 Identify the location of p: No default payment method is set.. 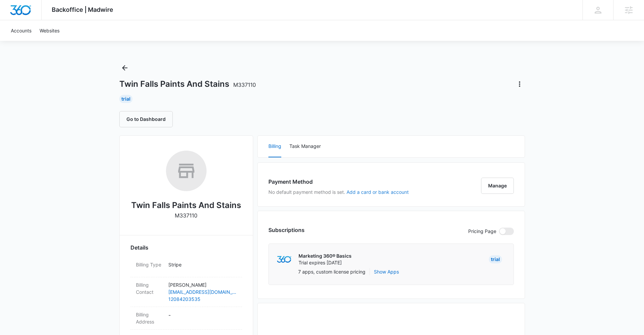
(338, 191).